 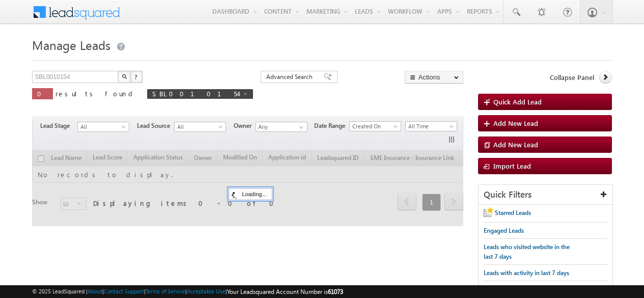 I want to click on span: Quick Add Lead, so click(x=518, y=101).